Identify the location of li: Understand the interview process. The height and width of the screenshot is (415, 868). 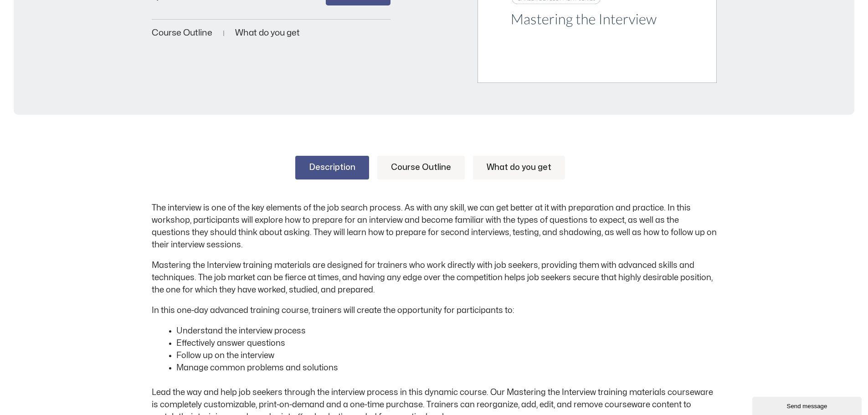
(447, 331).